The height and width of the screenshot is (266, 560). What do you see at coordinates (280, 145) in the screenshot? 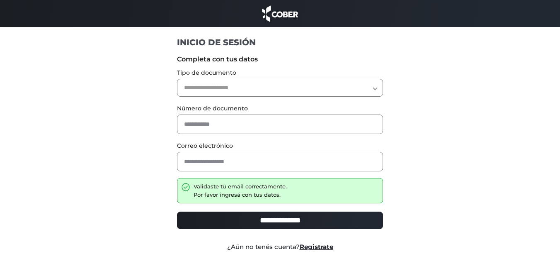
I see `label: Correo electrónico` at bounding box center [280, 145].